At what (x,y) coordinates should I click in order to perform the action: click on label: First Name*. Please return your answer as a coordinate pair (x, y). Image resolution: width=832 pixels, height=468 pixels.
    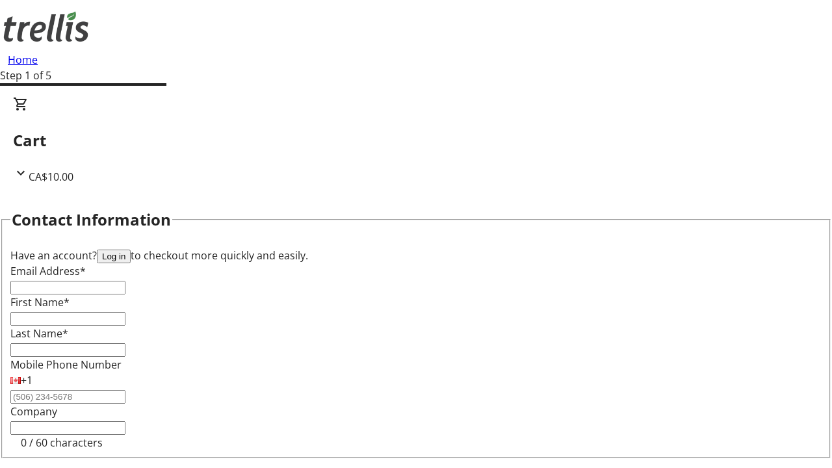
    Looking at the image, I should click on (40, 302).